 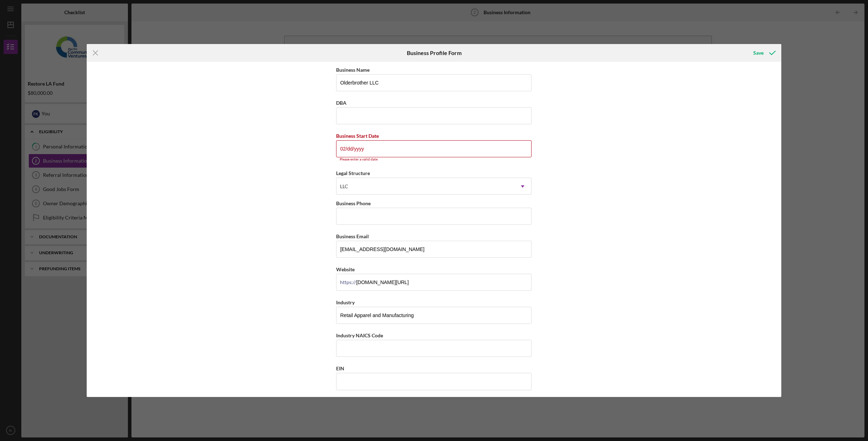 What do you see at coordinates (353, 70) in the screenshot?
I see `label: Business Name` at bounding box center [353, 70].